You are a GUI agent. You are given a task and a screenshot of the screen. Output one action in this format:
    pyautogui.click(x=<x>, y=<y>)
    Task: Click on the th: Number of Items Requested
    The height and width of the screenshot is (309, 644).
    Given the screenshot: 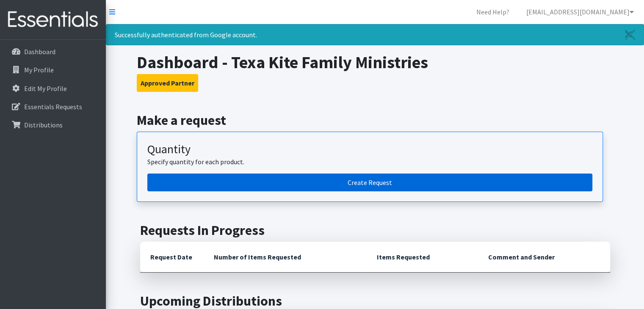 What is the action you would take?
    pyautogui.click(x=285, y=257)
    